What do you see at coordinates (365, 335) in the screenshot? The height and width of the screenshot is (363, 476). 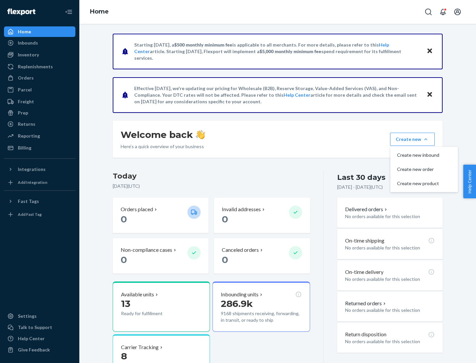 I see `p: Return disposition` at bounding box center [365, 335].